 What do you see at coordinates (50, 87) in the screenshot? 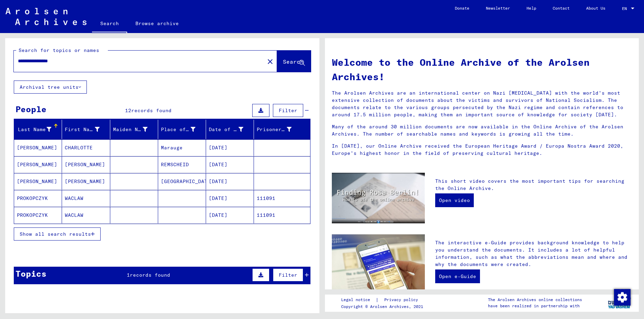
I see `button: Archival tree units` at bounding box center [50, 87].